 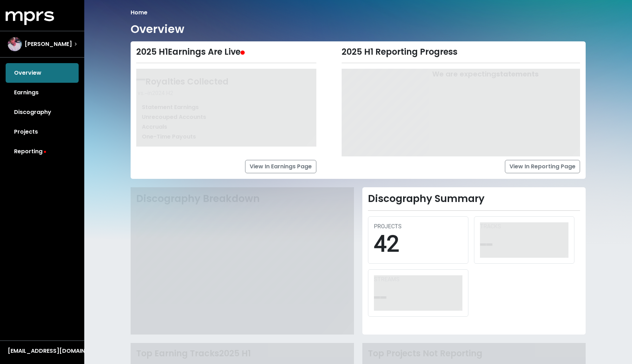 I want to click on a: Discography, so click(x=42, y=112).